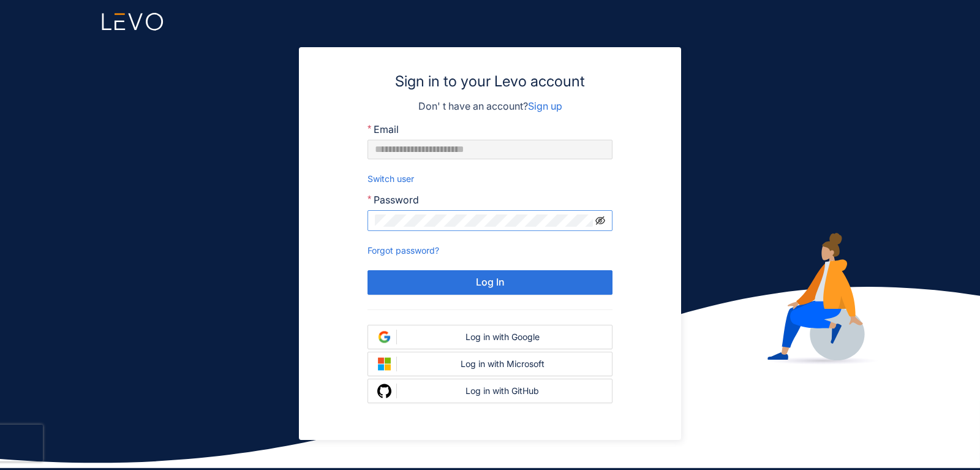 This screenshot has width=980, height=470. What do you see at coordinates (490, 283) in the screenshot?
I see `button: Log In` at bounding box center [490, 283].